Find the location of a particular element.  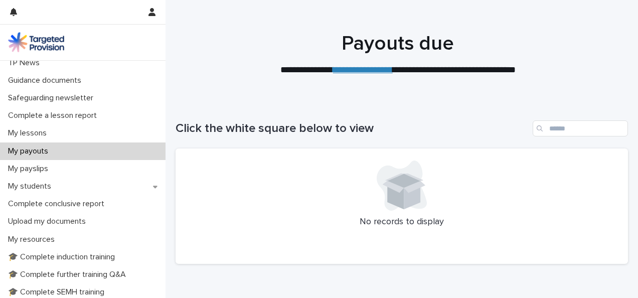

p: My payslips is located at coordinates (30, 169).